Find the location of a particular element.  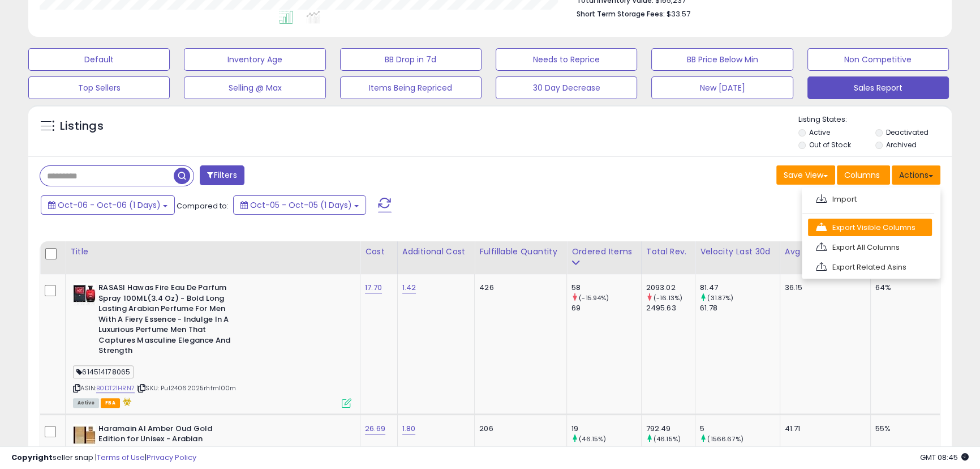

div: 5 is located at coordinates (739, 429).